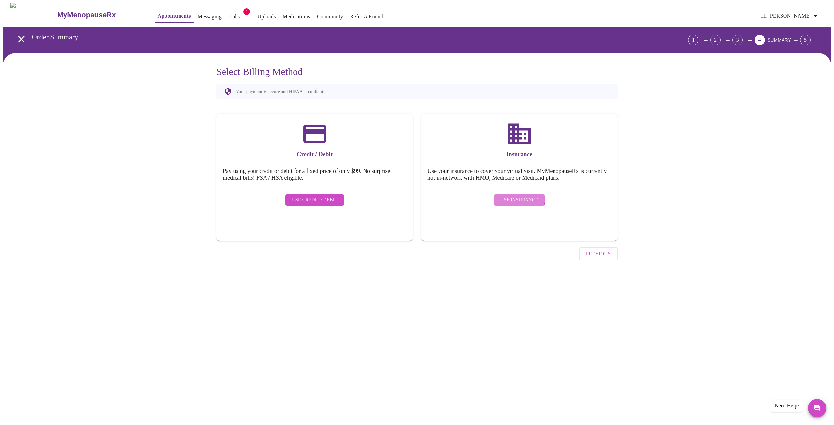  Describe the element at coordinates (330, 17) in the screenshot. I see `a: Community` at that location.